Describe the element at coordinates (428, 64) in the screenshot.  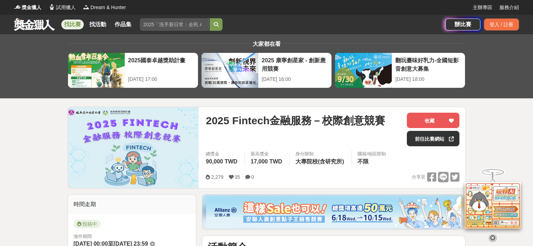
I see `div: 翻玩臺味好乳力-全國短影音創意大募集` at that location.